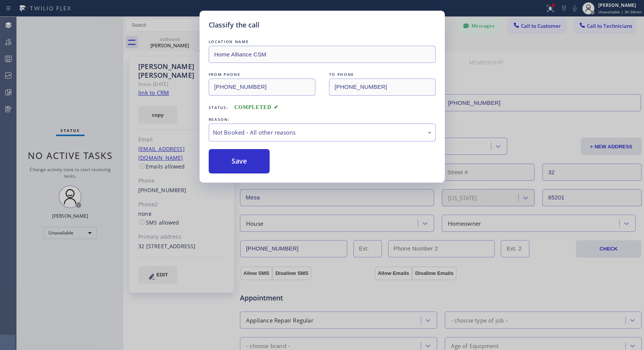  Describe the element at coordinates (322, 41) in the screenshot. I see `div: LOCATION NAME` at that location.